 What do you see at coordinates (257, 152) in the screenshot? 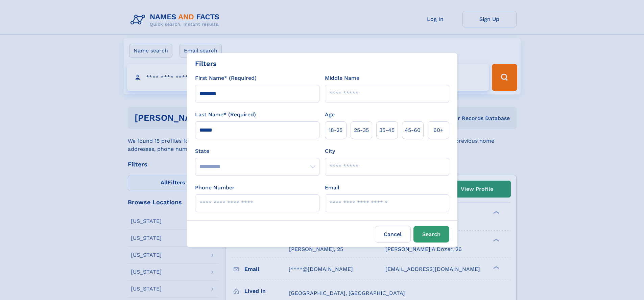
I see `label: State` at bounding box center [257, 152].